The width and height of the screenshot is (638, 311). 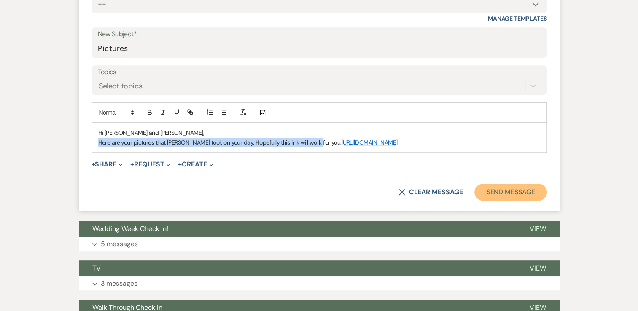 I want to click on button: 3 messages, so click(x=319, y=284).